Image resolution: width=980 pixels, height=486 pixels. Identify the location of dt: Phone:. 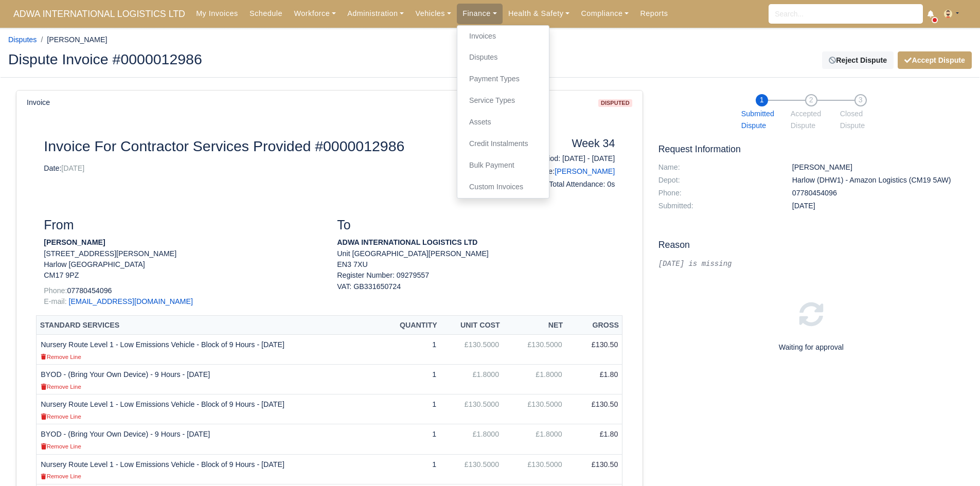
(718, 193).